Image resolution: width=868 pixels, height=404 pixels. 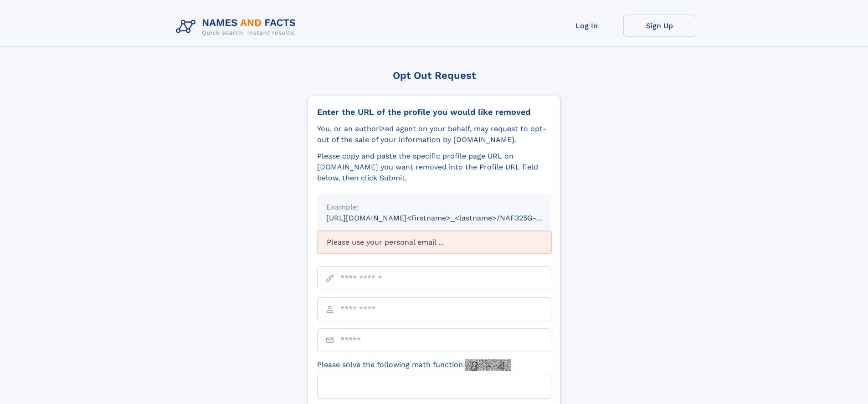 What do you see at coordinates (434, 112) in the screenshot?
I see `div: Enter the URL of the profile you would like removed` at bounding box center [434, 112].